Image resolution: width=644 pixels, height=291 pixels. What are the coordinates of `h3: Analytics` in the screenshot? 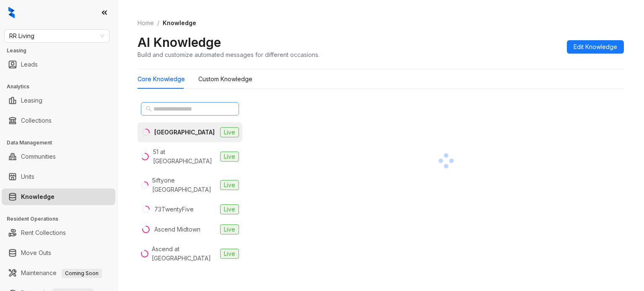 It's located at (61, 87).